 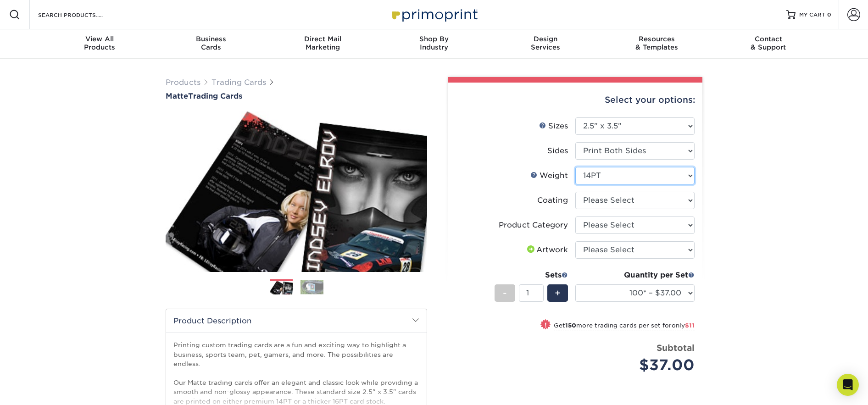 I want to click on div: Select your options:, so click(x=575, y=100).